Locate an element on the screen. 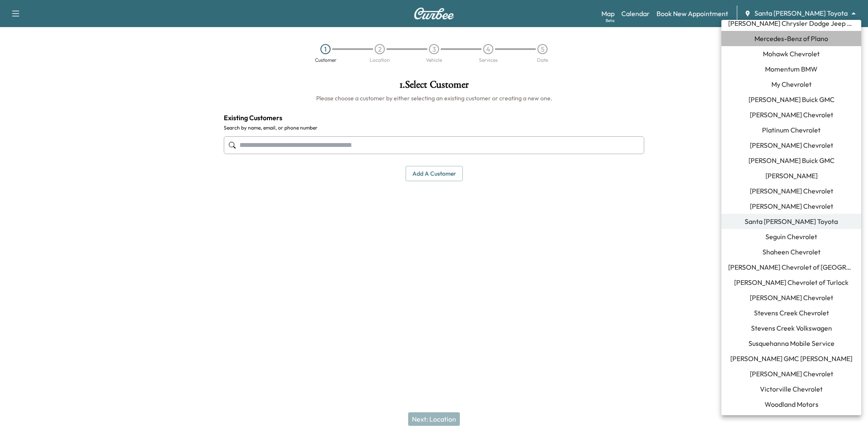 The width and height of the screenshot is (868, 436). span: Stevens Creek Chevrolet is located at coordinates (792, 313).